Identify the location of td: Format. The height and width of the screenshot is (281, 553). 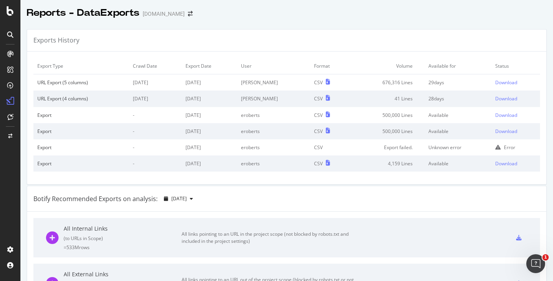
(330, 66).